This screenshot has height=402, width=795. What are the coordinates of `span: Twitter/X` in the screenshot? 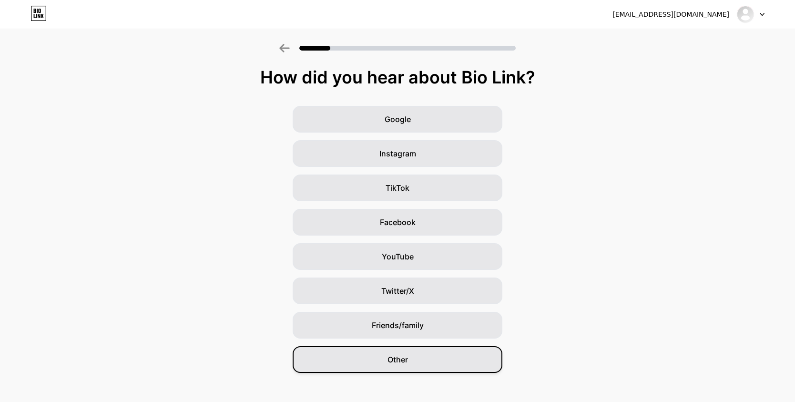 It's located at (397, 291).